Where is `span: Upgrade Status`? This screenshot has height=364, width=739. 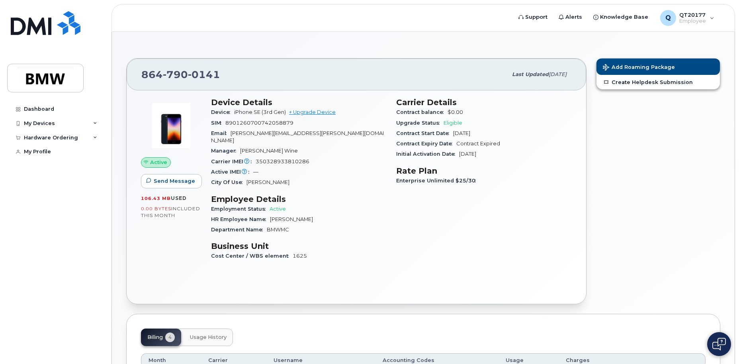 span: Upgrade Status is located at coordinates (419, 123).